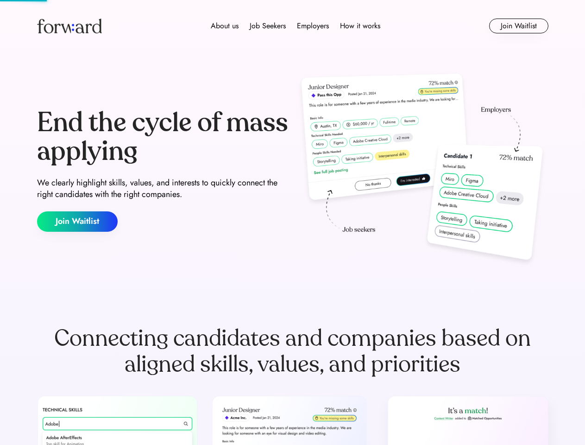 Image resolution: width=585 pixels, height=445 pixels. What do you see at coordinates (293, 351) in the screenshot?
I see `div: Connecting candidates and companies based on aligned skills, values, and priorities` at bounding box center [293, 351].